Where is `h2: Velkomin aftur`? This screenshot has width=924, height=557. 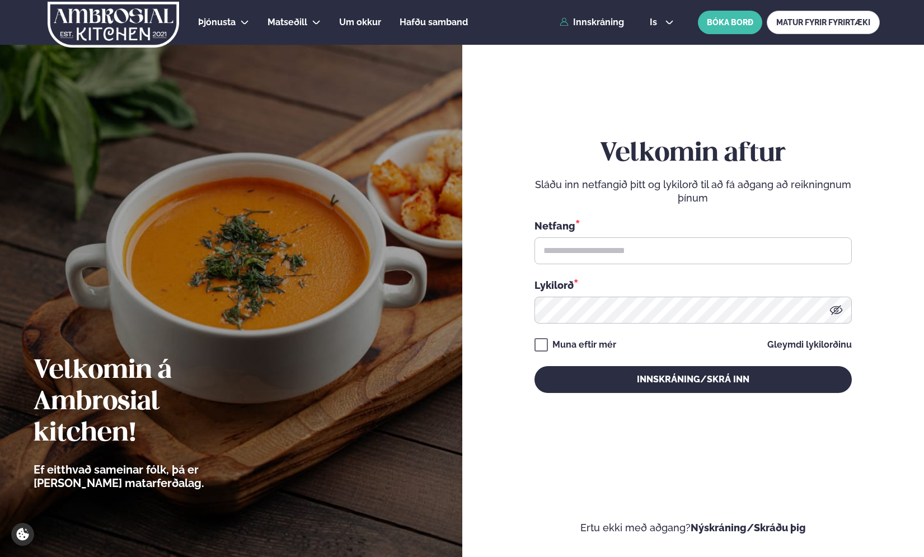 h2: Velkomin aftur is located at coordinates (693, 154).